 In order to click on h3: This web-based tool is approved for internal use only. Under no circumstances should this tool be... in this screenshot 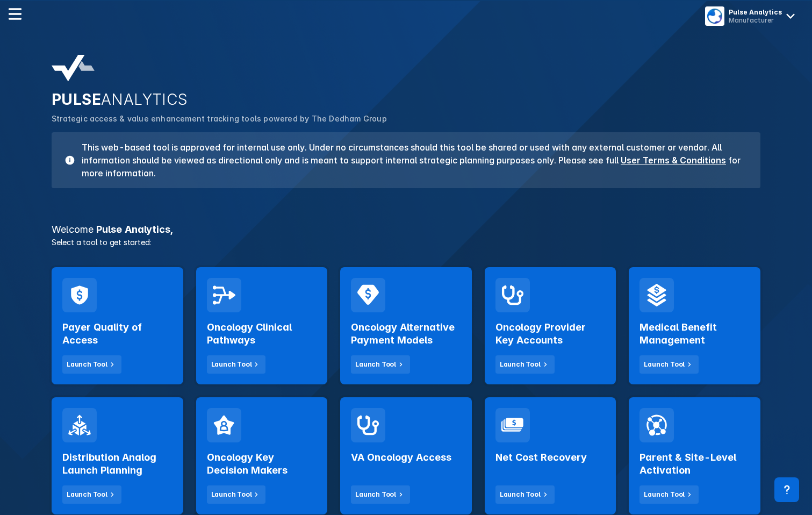, I will do `click(411, 160)`.